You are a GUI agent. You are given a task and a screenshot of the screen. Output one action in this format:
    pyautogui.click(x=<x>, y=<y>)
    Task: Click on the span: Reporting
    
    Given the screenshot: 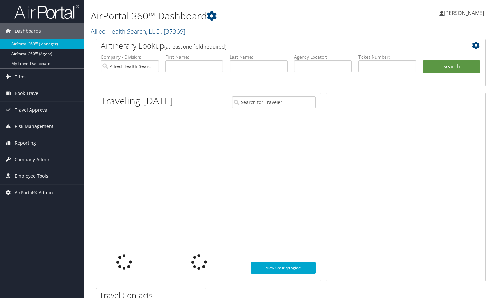 What is the action you would take?
    pyautogui.click(x=25, y=143)
    